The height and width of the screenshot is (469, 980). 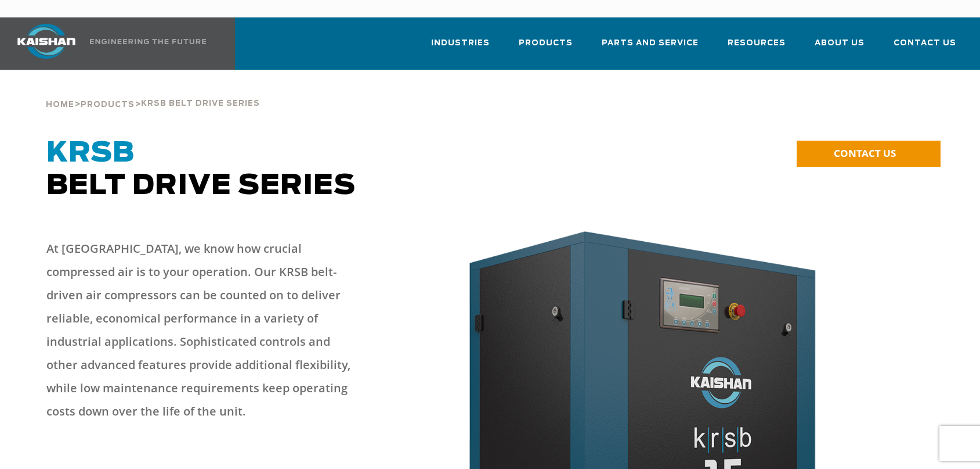 What do you see at coordinates (756, 43) in the screenshot?
I see `span: Resources` at bounding box center [756, 43].